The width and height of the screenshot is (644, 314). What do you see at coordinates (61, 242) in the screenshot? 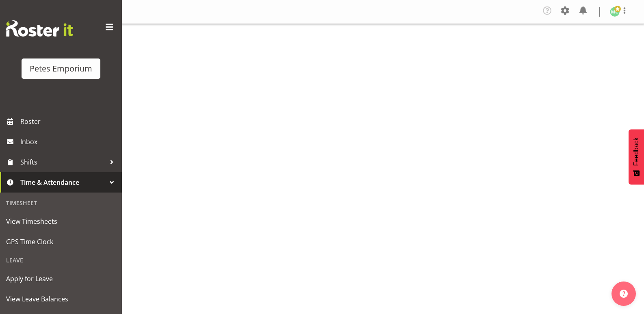
I see `span: GPS Time Clock` at bounding box center [61, 242].